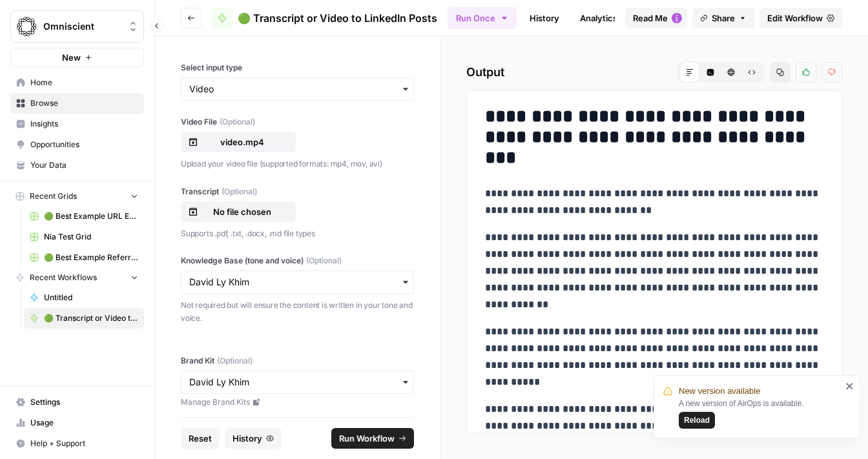 Image resolution: width=868 pixels, height=459 pixels. What do you see at coordinates (77, 103) in the screenshot?
I see `a: Browse` at bounding box center [77, 103].